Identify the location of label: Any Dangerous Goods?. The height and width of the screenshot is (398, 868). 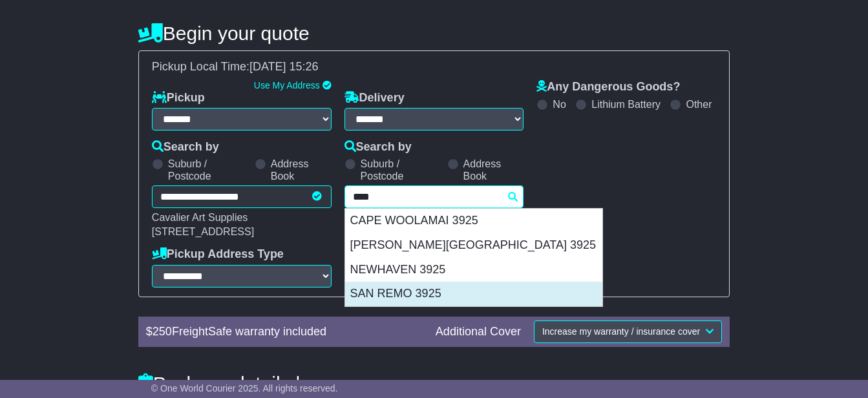
(608, 88).